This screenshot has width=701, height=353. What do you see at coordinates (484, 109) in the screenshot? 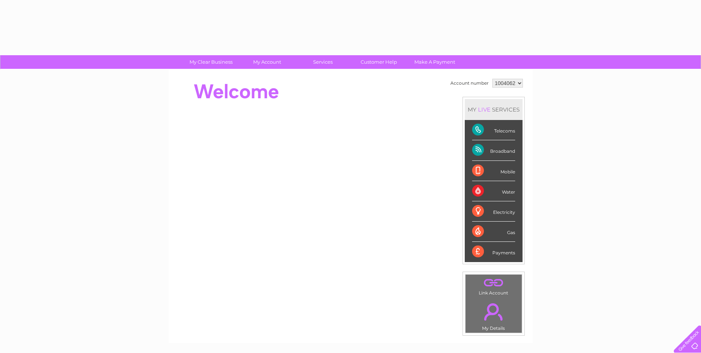
I see `div: LIVE` at bounding box center [484, 109].